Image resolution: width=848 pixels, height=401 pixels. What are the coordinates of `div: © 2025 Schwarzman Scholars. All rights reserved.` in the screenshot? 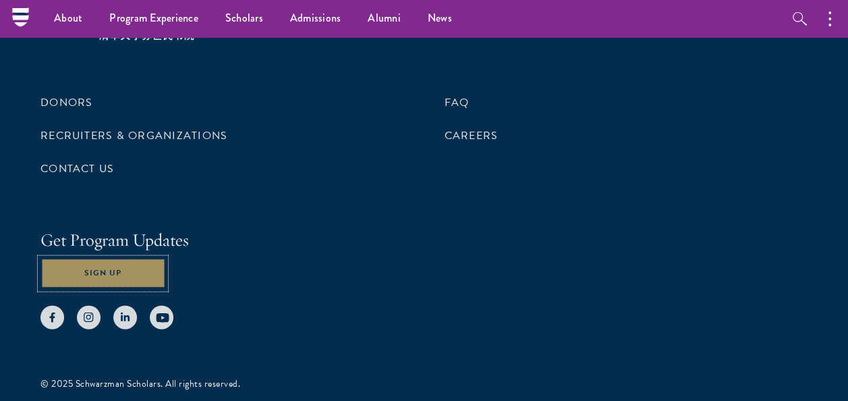 It's located at (424, 383).